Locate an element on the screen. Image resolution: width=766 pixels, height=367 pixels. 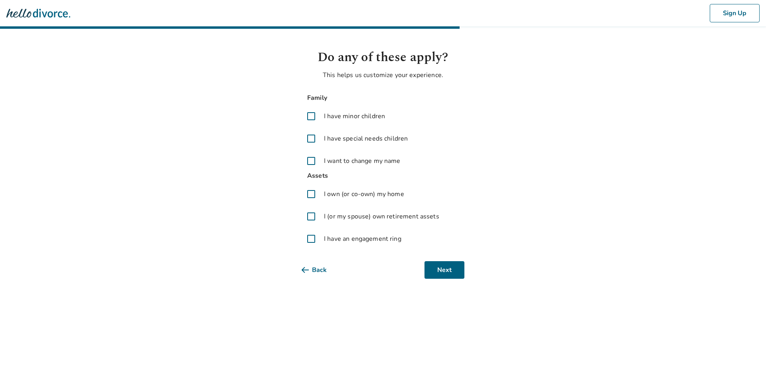
span: I have minor children is located at coordinates (354, 116).